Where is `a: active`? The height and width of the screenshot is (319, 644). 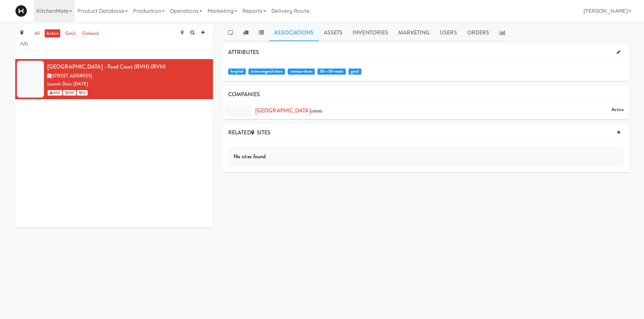 a: active is located at coordinates (53, 33).